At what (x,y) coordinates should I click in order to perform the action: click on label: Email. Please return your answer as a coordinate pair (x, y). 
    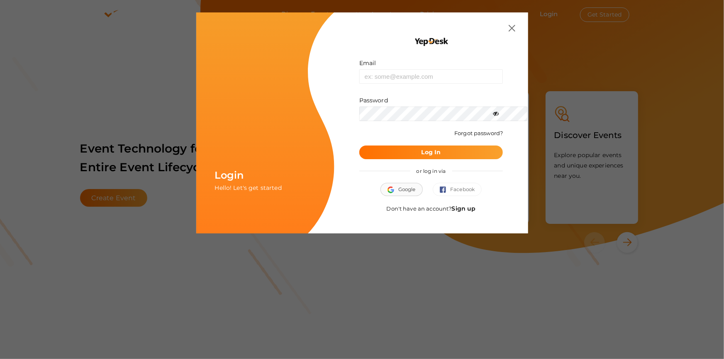
    Looking at the image, I should click on (368, 63).